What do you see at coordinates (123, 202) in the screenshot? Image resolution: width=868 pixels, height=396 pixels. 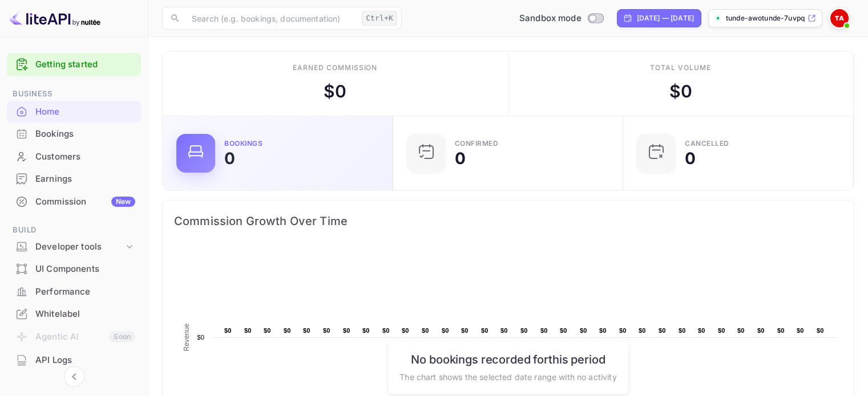 I see `div: New` at bounding box center [123, 202].